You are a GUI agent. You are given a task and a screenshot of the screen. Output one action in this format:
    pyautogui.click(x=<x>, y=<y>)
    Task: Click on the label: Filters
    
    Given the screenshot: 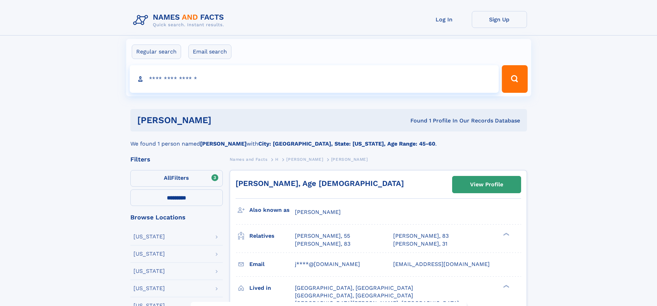 What is the action you would take?
    pyautogui.click(x=176, y=178)
    